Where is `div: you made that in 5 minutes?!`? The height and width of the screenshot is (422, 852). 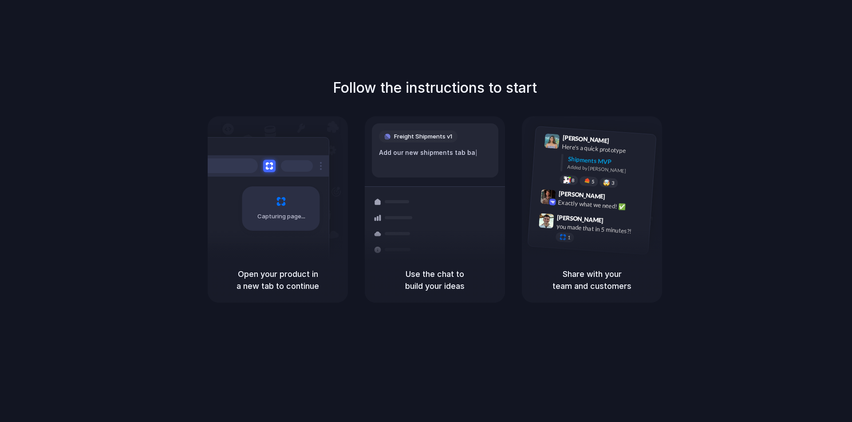
div: you made that in 5 minutes?! is located at coordinates (601, 229).